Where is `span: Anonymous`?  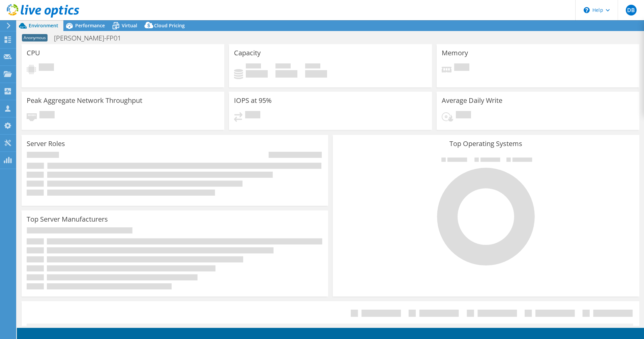 span: Anonymous is located at coordinates (35, 38).